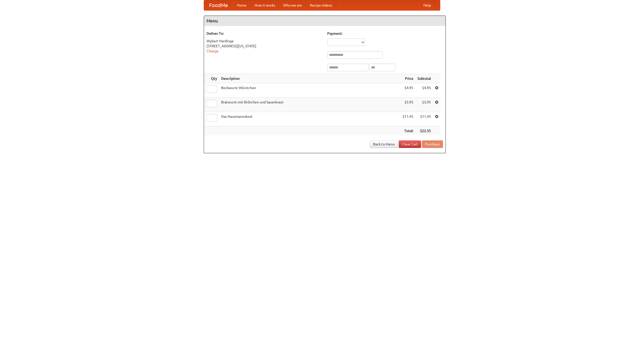  Describe the element at coordinates (432, 144) in the screenshot. I see `button: Purchase` at that location.